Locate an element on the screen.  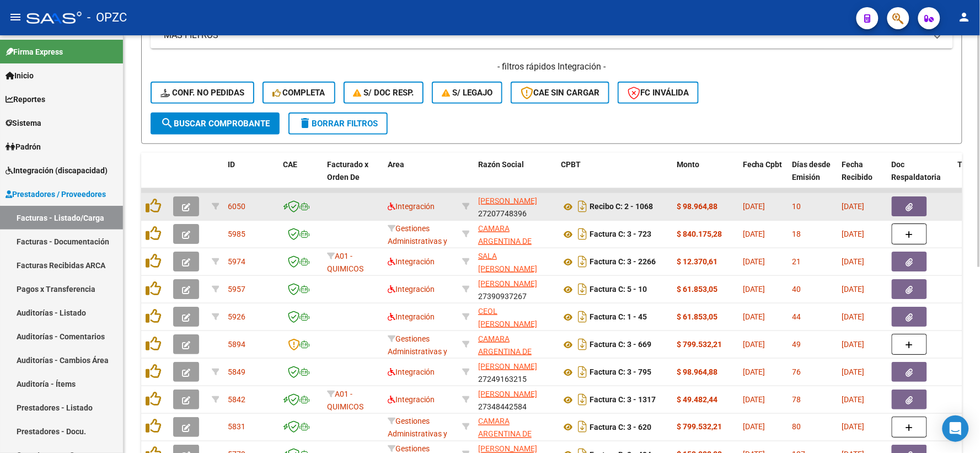
h4: - filtros rápidos Integración - is located at coordinates (551, 67).